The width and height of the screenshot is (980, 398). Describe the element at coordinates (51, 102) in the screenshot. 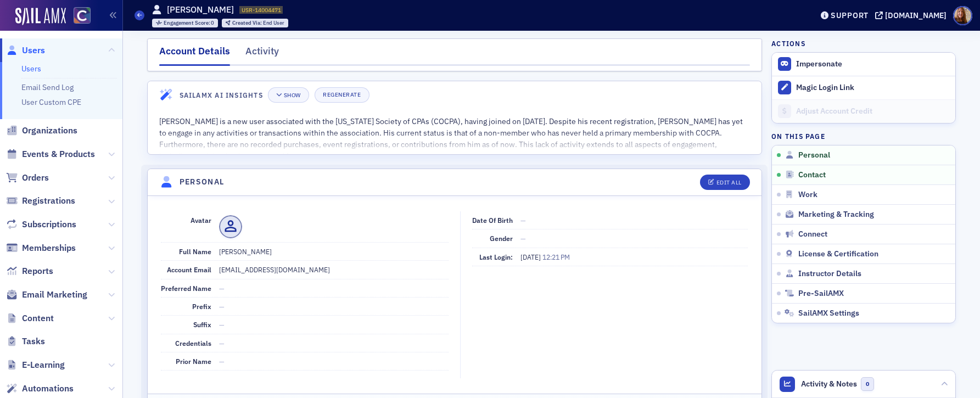

I see `a: User Custom CPE` at that location.